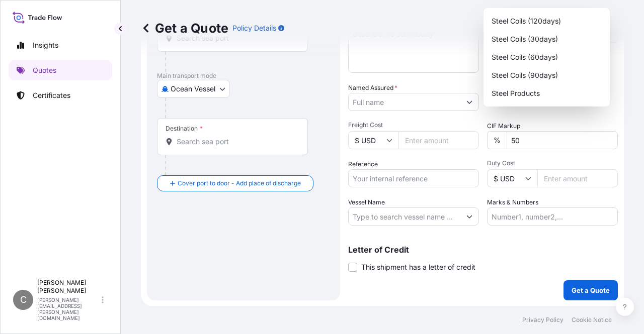 The image size is (644, 334). I want to click on a: Privacy Policy, so click(543, 320).